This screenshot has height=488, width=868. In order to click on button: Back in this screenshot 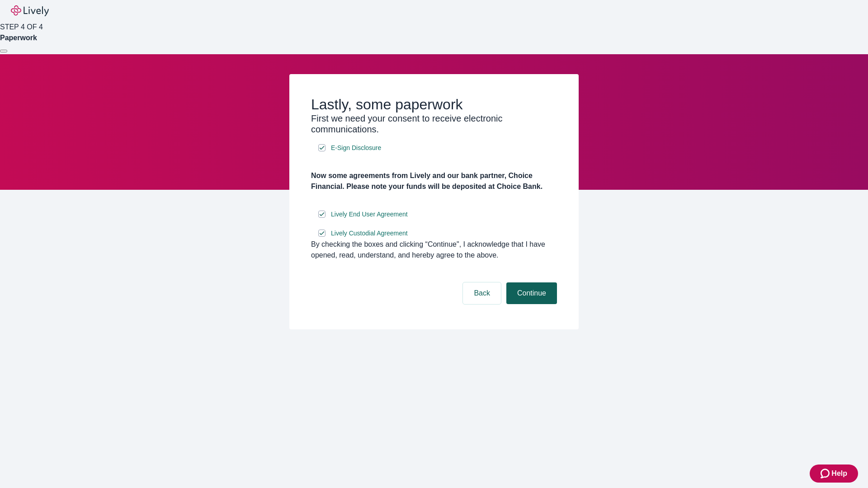, I will do `click(482, 294)`.